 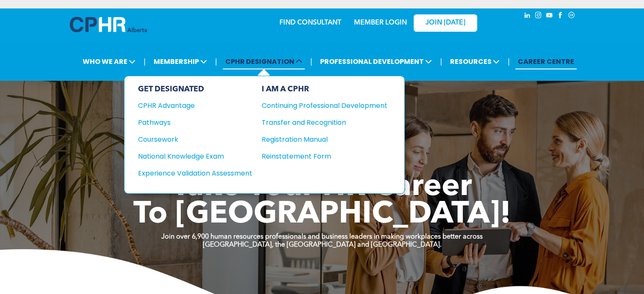 What do you see at coordinates (195, 89) in the screenshot?
I see `div: GET DESIGNATED` at bounding box center [195, 89].